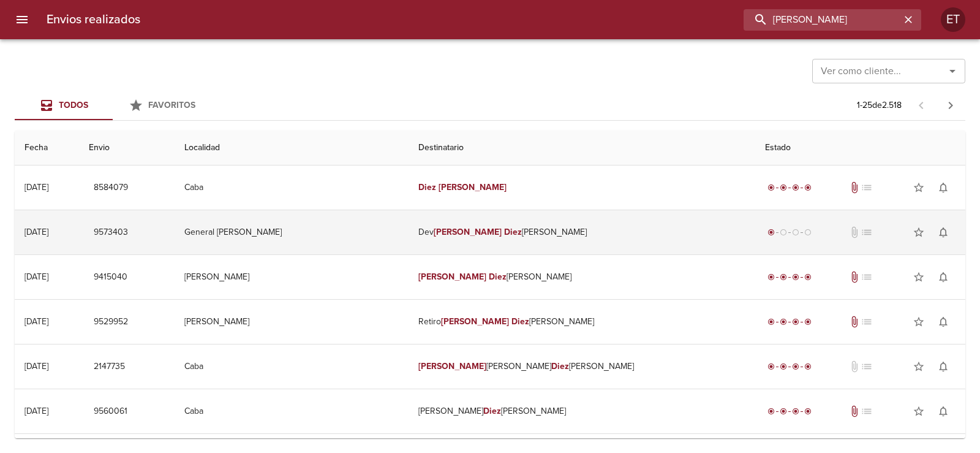  What do you see at coordinates (22, 20) in the screenshot?
I see `button: menu` at bounding box center [22, 20].